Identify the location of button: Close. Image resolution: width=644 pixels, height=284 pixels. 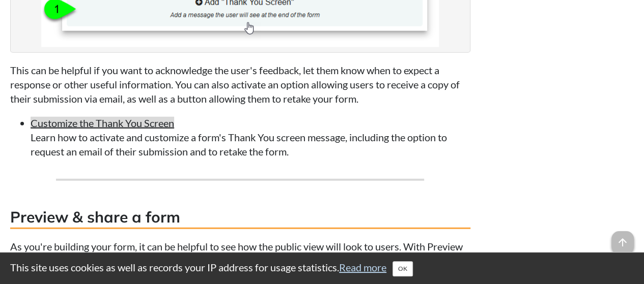
(403, 269).